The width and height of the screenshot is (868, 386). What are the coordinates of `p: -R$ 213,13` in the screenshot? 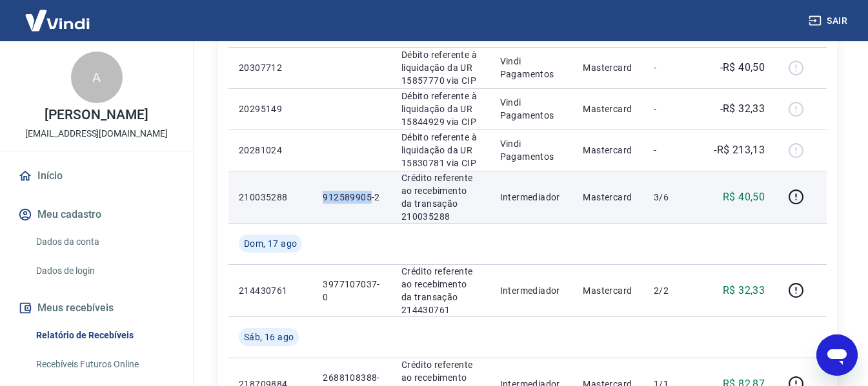 It's located at (739, 151).